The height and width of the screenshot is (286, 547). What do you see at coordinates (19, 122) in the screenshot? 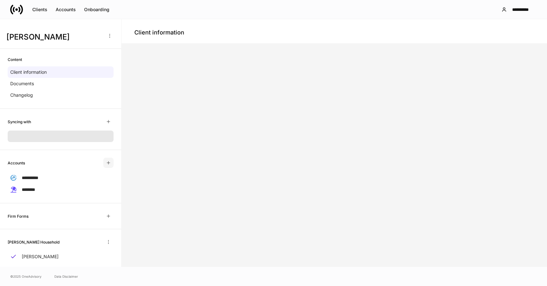
I see `h6: Syncing with` at bounding box center [19, 122].